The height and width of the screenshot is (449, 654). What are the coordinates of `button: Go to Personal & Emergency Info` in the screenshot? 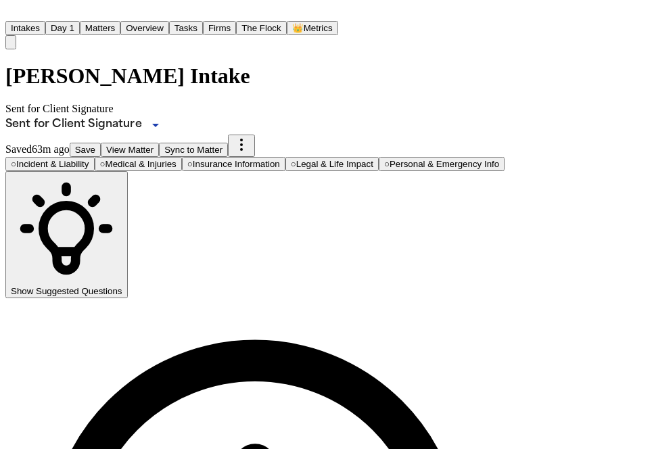 It's located at (442, 164).